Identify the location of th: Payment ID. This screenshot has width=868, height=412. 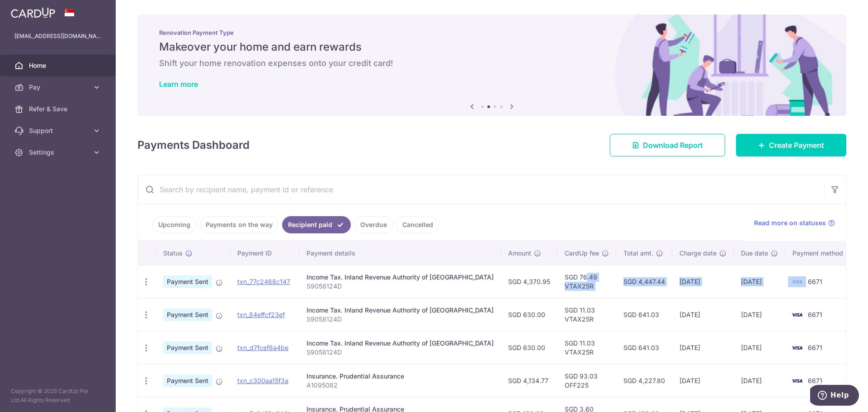
(265, 253).